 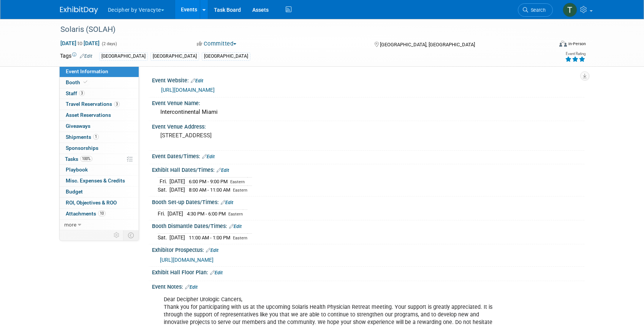 What do you see at coordinates (206, 214) in the screenshot?
I see `span: 4:30 PM - 6:00 PM` at bounding box center [206, 214].